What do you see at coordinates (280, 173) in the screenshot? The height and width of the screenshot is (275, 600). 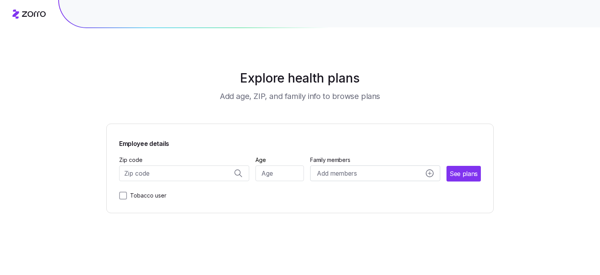 I see `input: Age` at bounding box center [280, 173].